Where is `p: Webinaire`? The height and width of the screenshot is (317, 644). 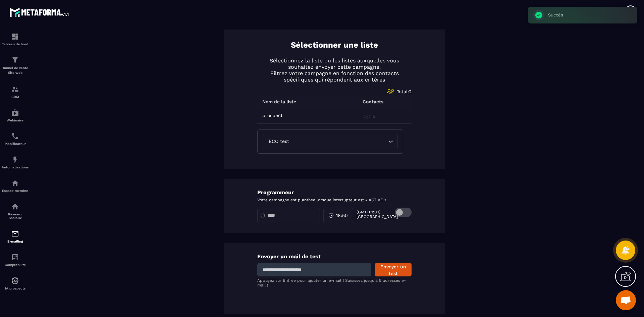 p: Webinaire is located at coordinates (15, 120).